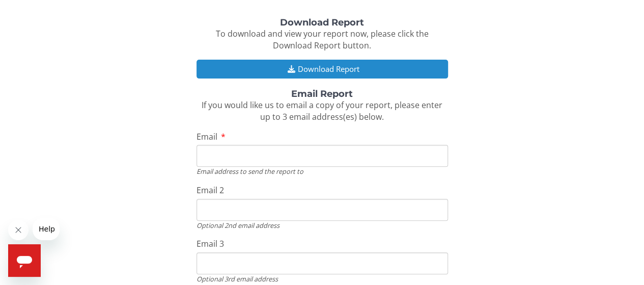 The image size is (644, 285). What do you see at coordinates (14, 11) in the screenshot?
I see `span: Help` at bounding box center [14, 11].